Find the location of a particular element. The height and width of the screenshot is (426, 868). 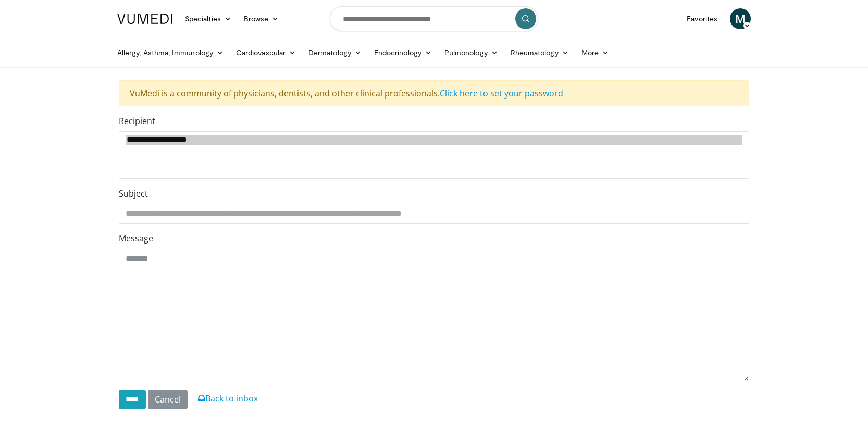

a: Browse is located at coordinates (262, 19).